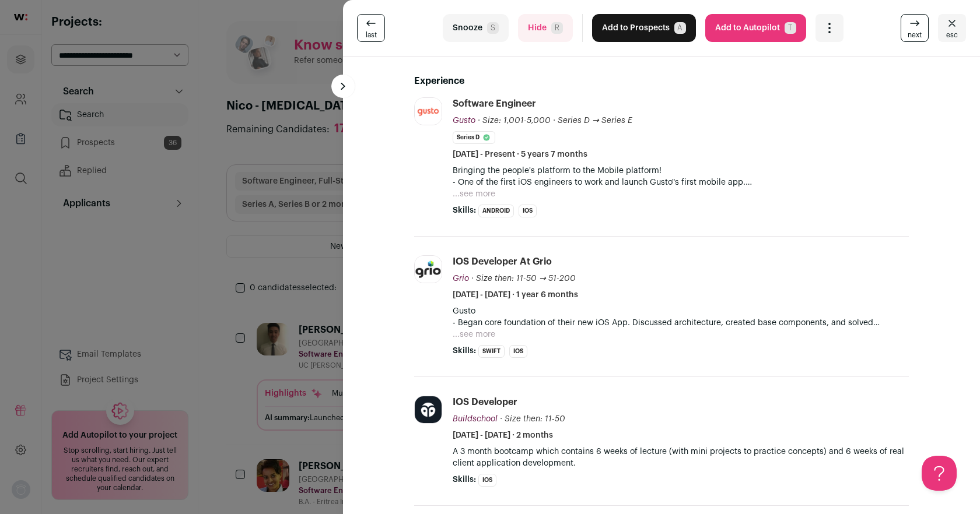  What do you see at coordinates (463, 121) in the screenshot?
I see `span: Gusto` at bounding box center [463, 121].